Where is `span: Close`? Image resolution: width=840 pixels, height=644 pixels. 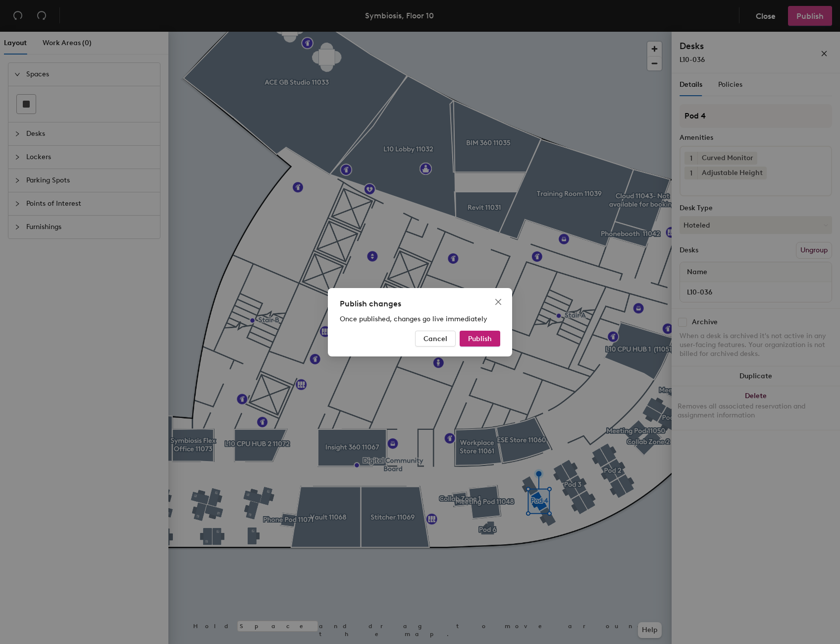 span: Close is located at coordinates (498, 302).